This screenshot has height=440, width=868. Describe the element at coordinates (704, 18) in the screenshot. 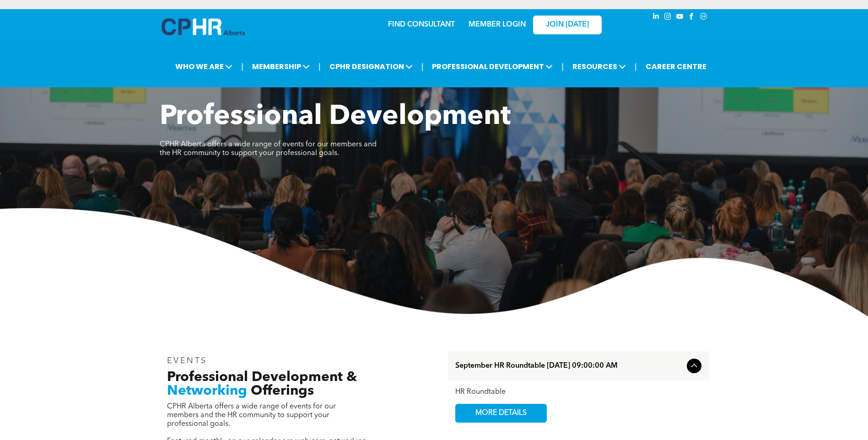

I see `a: Social network` at that location.